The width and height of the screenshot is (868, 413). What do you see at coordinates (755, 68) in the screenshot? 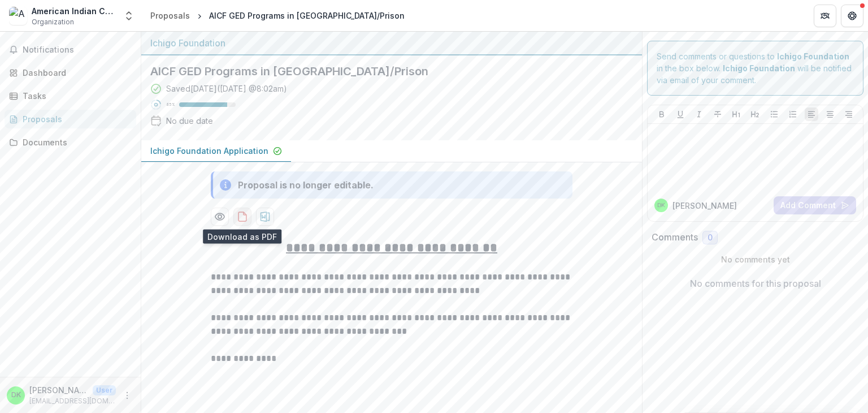
I see `div: Send comments or questions to in the box below. will be notified via email of your comment.` at bounding box center [755, 68].